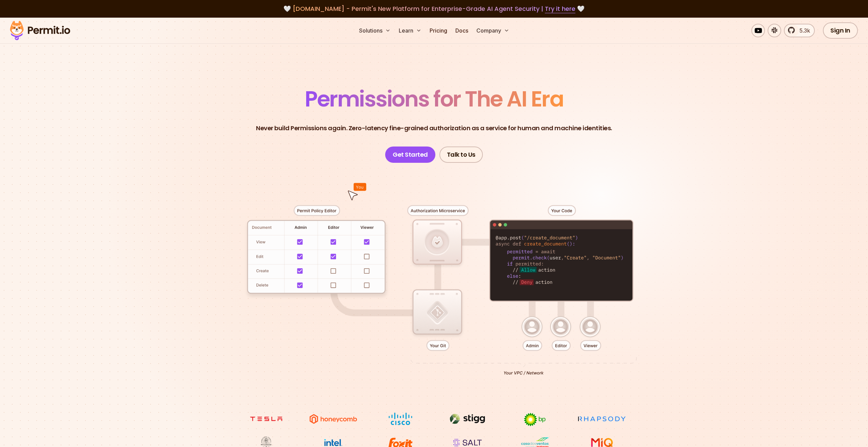  What do you see at coordinates (462, 30) in the screenshot?
I see `a: Docs` at bounding box center [462, 30].